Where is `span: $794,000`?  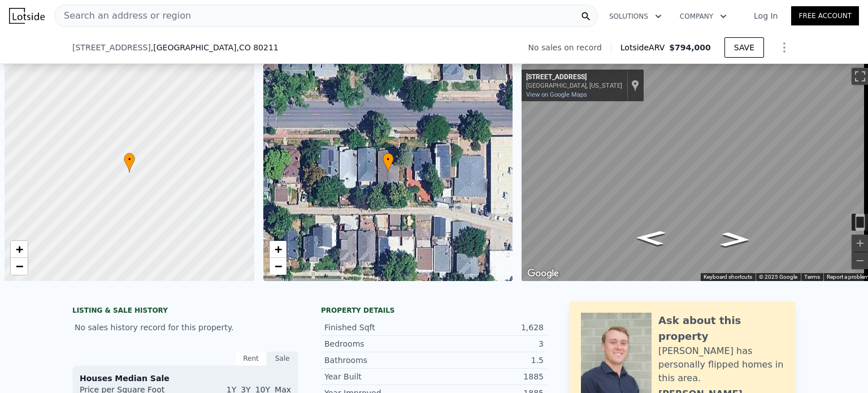 span: $794,000 is located at coordinates (690, 47).